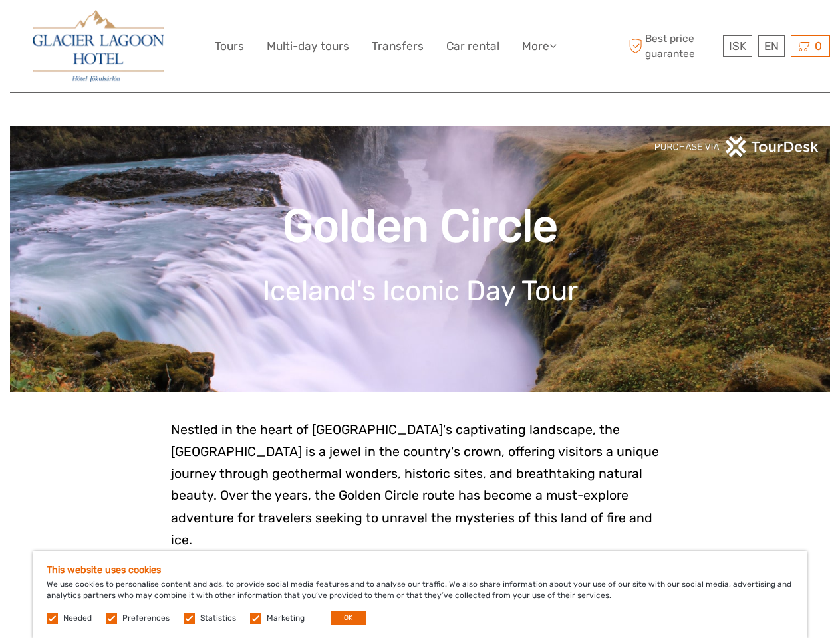  What do you see at coordinates (737, 146) in the screenshot?
I see `img: PurchaseViaTourDeskwhite.png` at bounding box center [737, 146].